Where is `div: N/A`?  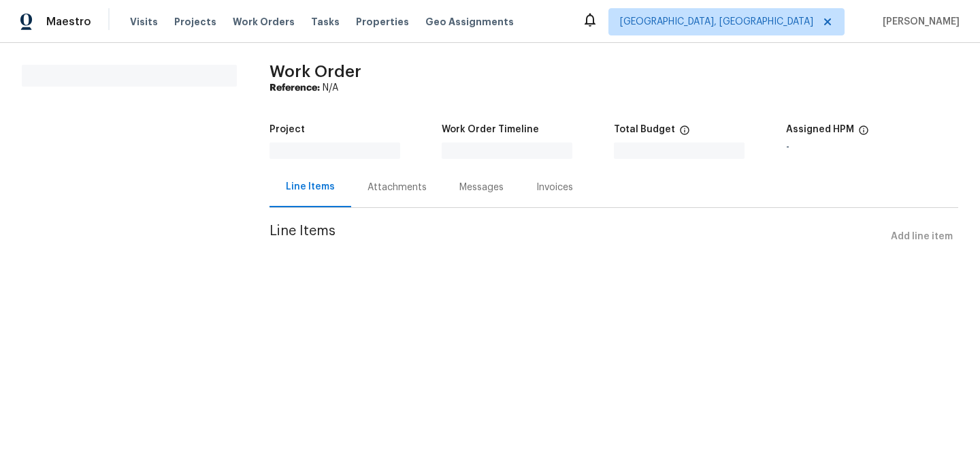
div: N/A is located at coordinates (614, 88).